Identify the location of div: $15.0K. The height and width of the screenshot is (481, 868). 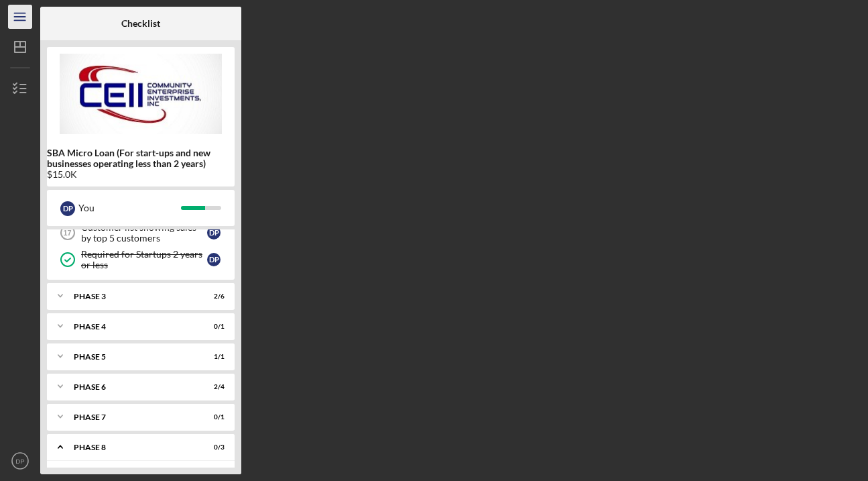
(140, 175).